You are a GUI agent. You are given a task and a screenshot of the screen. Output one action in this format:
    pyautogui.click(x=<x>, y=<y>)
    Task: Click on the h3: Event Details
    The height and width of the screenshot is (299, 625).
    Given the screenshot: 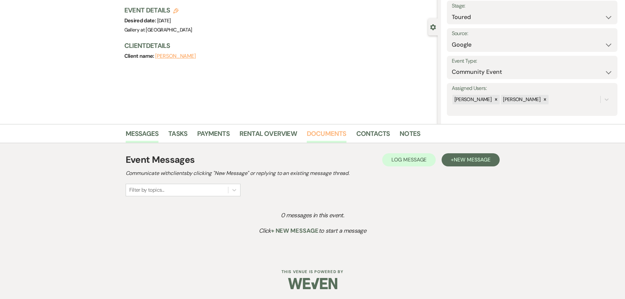 What is the action you would take?
    pyautogui.click(x=158, y=10)
    